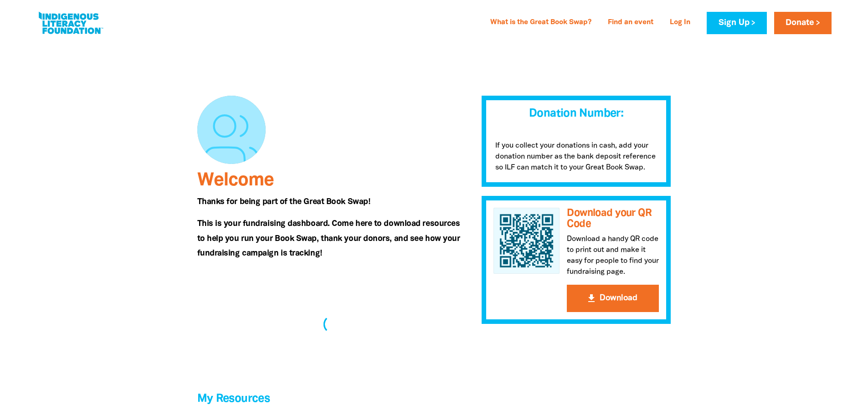  Describe the element at coordinates (680, 23) in the screenshot. I see `a: Log In` at that location.